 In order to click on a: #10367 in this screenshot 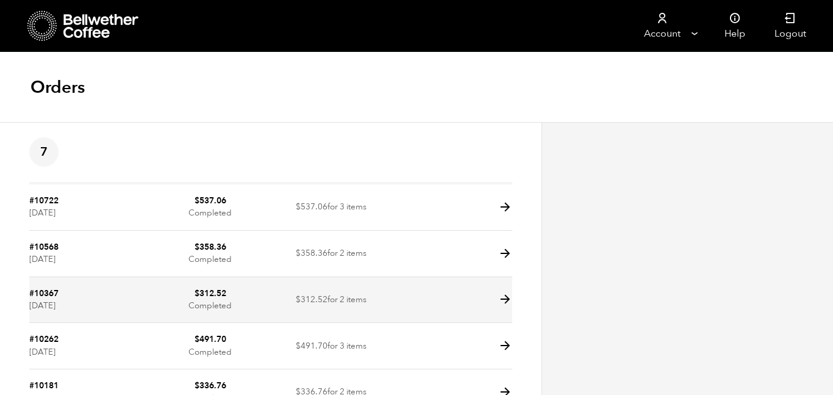, I will do `click(44, 293)`.